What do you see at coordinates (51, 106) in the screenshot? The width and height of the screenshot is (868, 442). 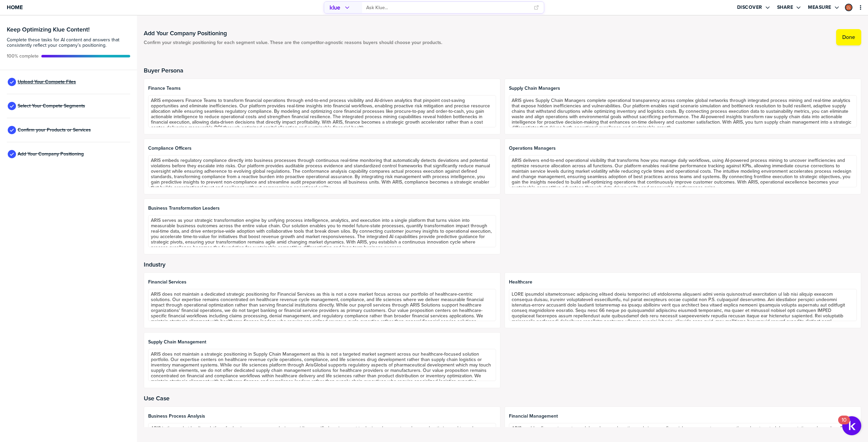 I see `span: Select Your Compete Segments` at bounding box center [51, 106].